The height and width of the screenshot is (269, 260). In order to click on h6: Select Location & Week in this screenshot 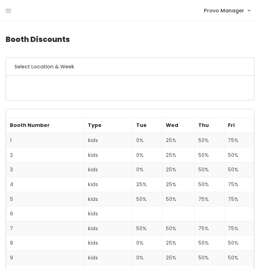, I will do `click(130, 67)`.